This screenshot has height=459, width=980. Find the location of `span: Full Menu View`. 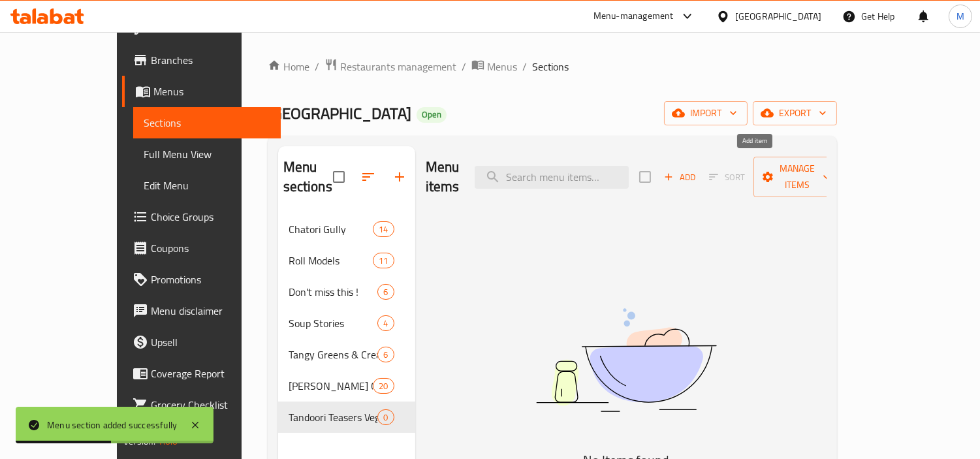

span: Full Menu View is located at coordinates (207, 154).